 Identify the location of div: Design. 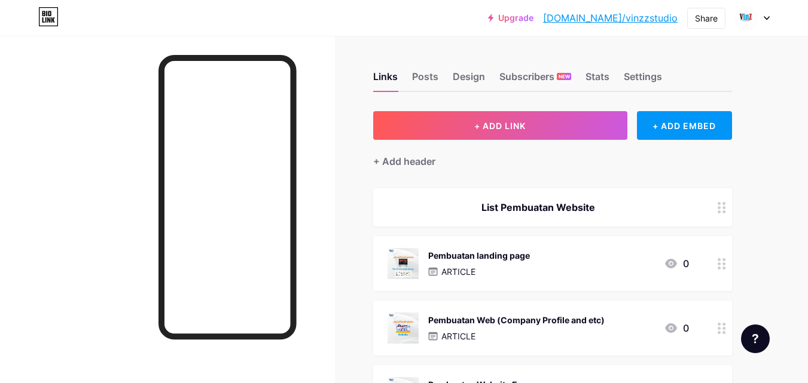
(469, 80).